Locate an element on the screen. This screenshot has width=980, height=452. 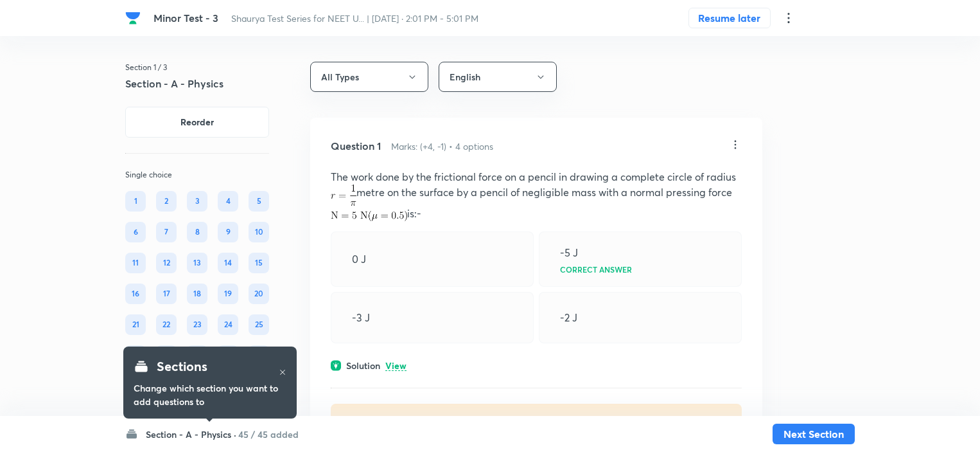
div: 24 is located at coordinates (228, 325).